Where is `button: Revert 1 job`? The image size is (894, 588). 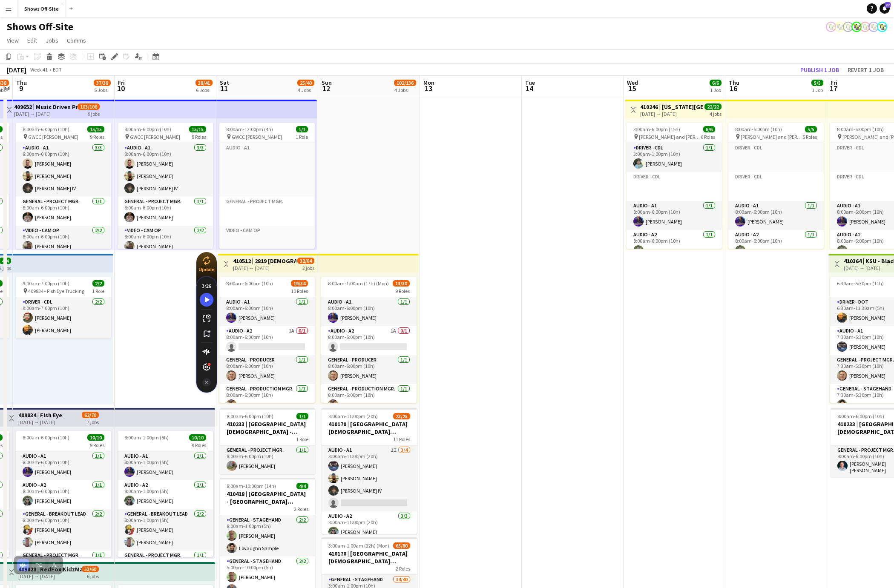 button: Revert 1 job is located at coordinates (866, 70).